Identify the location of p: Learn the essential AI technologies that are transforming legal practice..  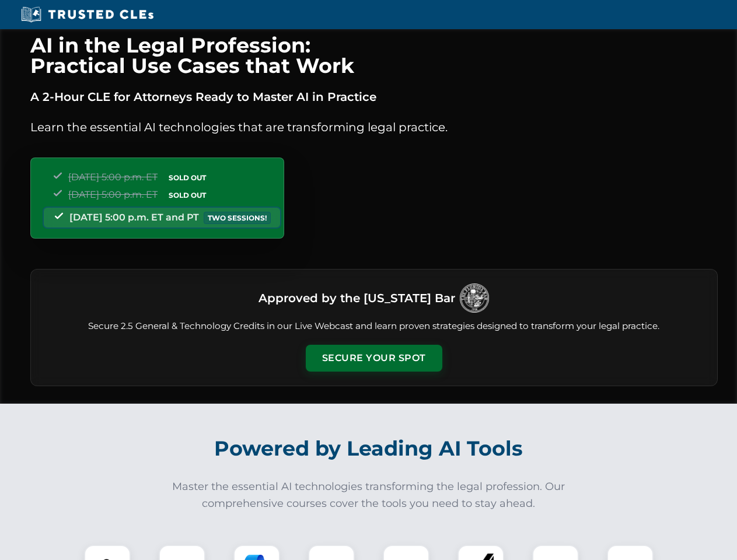
(374, 127).